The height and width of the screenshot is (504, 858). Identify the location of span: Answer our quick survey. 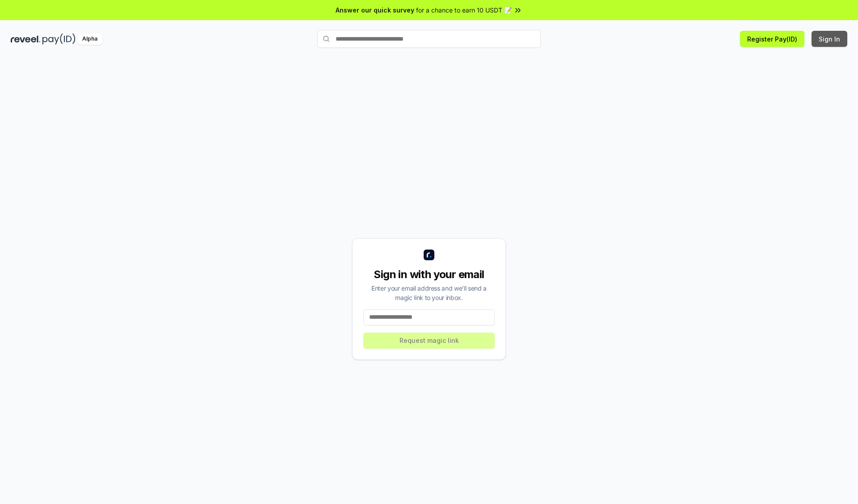
(375, 10).